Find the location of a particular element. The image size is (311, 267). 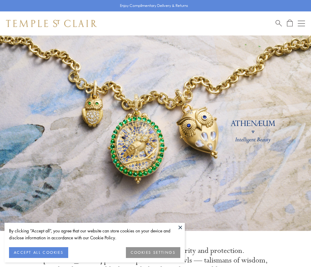

button: Open navigation is located at coordinates (302, 23).